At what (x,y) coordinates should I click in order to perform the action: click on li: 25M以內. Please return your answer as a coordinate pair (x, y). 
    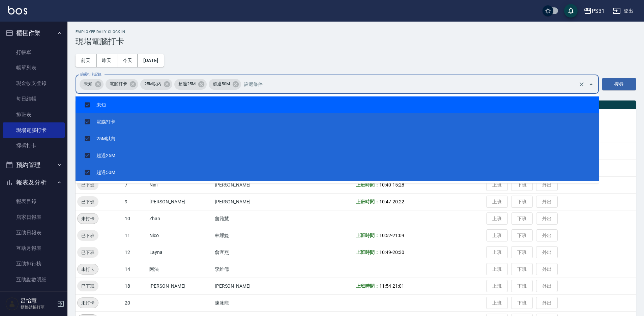
    Looking at the image, I should click on (337, 139).